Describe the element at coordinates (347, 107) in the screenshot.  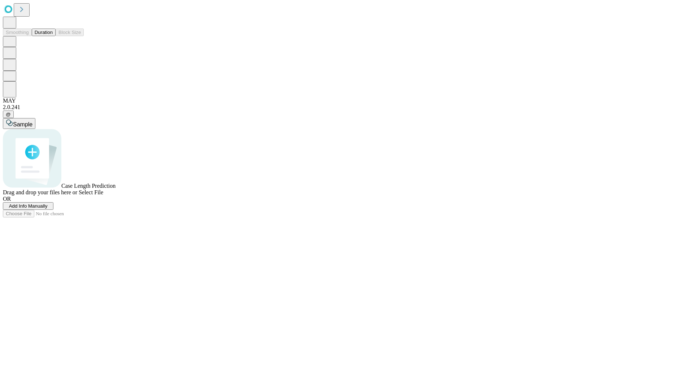
I see `div: 2.0.241` at that location.